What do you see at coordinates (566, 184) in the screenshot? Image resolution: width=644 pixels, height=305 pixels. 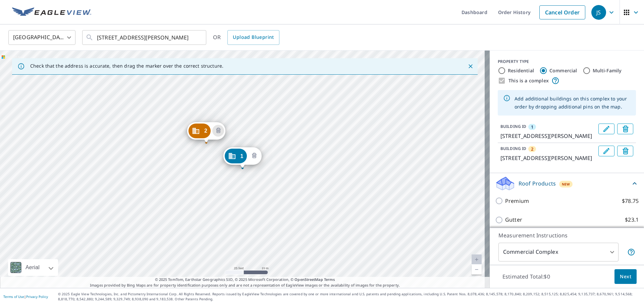 I see `div: Roof ProductsNew` at bounding box center [566, 184].